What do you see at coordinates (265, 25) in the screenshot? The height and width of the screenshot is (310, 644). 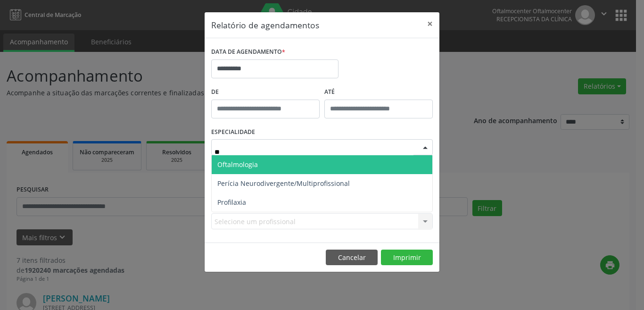 I see `h5: Relatório de agendamentos` at bounding box center [265, 25].